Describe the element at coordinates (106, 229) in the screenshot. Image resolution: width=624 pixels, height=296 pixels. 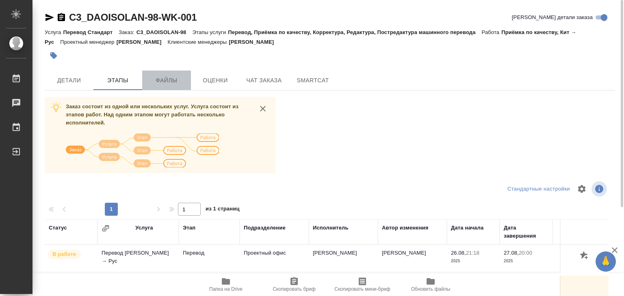
I see `button: Сгруппировать` at that location.